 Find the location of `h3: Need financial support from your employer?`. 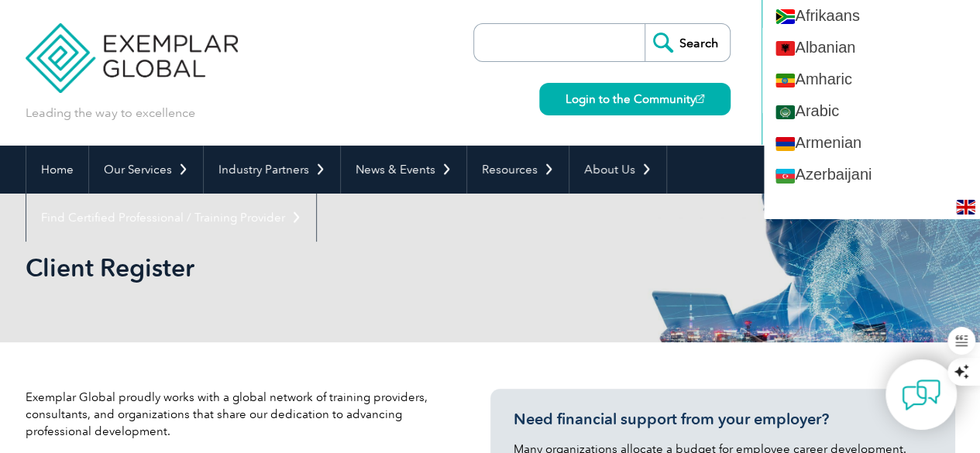

h3: Need financial support from your employer? is located at coordinates (722, 419).